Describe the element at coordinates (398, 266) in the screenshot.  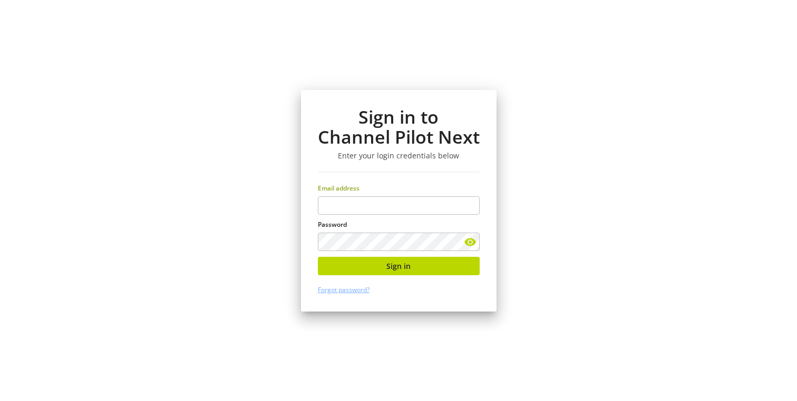
I see `span: Sign in` at that location.